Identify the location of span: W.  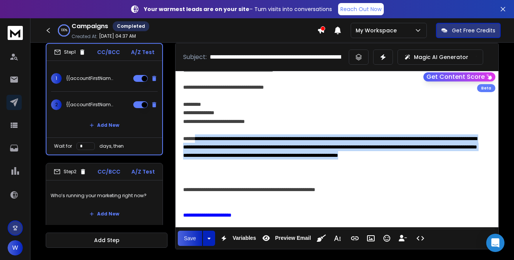
(15, 248).